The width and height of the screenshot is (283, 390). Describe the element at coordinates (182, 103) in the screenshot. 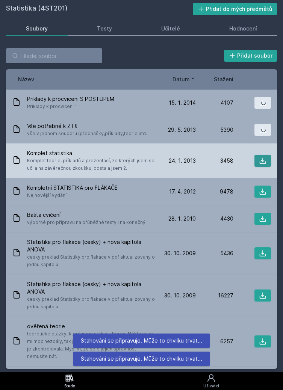

I see `span: 15. 1. 2014` at that location.